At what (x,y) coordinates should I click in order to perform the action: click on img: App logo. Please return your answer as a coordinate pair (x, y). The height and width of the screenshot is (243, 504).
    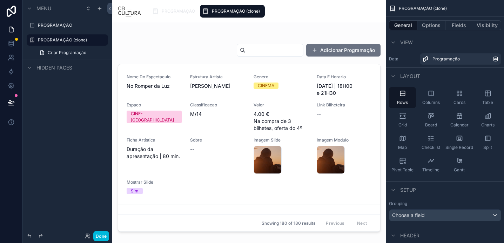
    Looking at the image, I should click on (129, 11).